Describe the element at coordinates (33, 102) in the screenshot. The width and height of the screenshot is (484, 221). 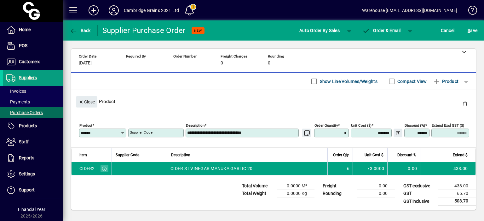
I see `a: Payments` at that location.